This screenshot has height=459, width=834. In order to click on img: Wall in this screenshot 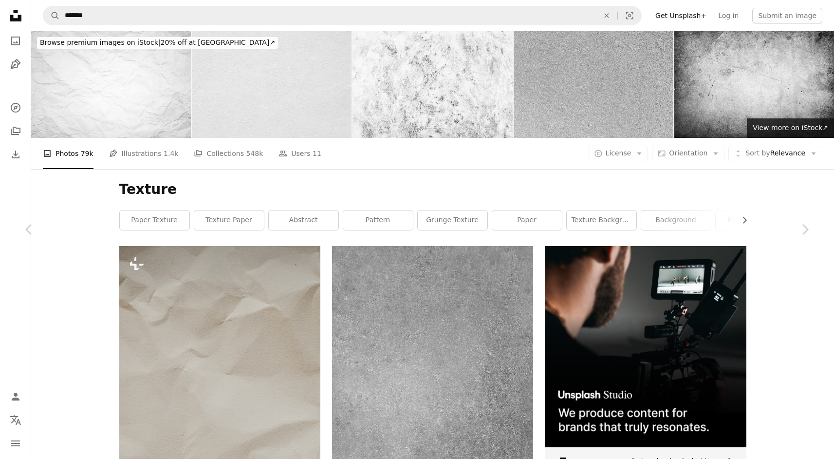, I will do `click(754, 84)`.